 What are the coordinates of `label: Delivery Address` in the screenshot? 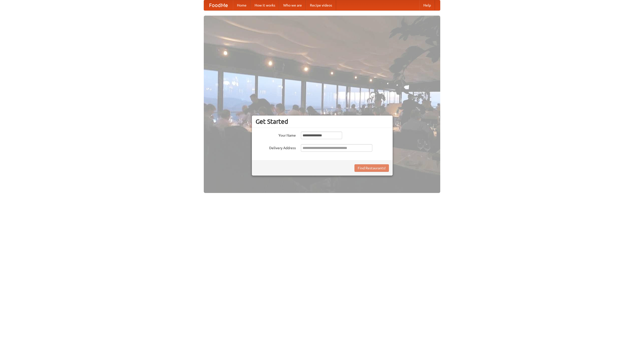 It's located at (276, 147).